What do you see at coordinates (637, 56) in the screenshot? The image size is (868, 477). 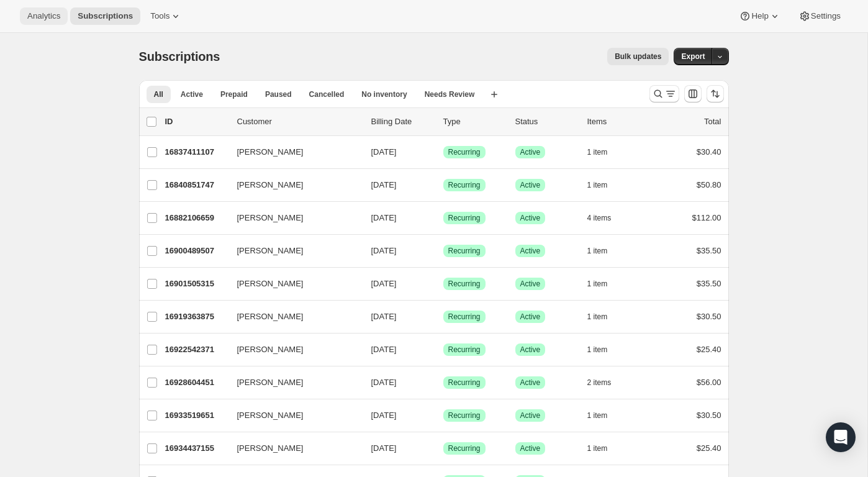 I see `span: Bulk updates` at bounding box center [637, 56].